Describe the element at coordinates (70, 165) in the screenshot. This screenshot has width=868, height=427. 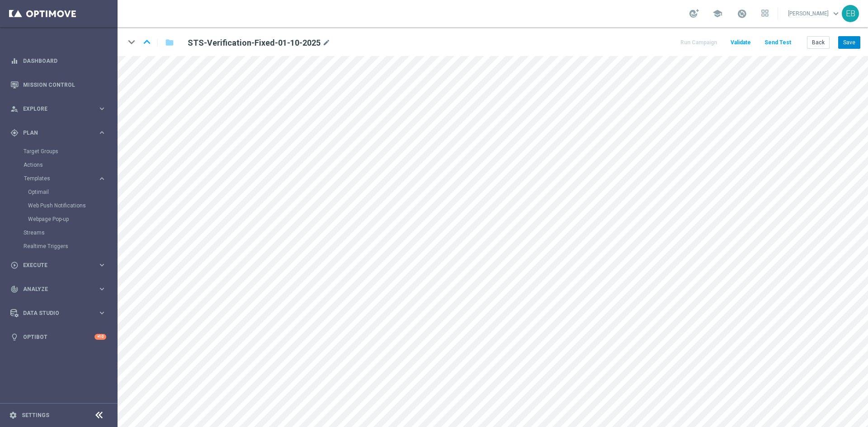
I see `div: Actions` at that location.